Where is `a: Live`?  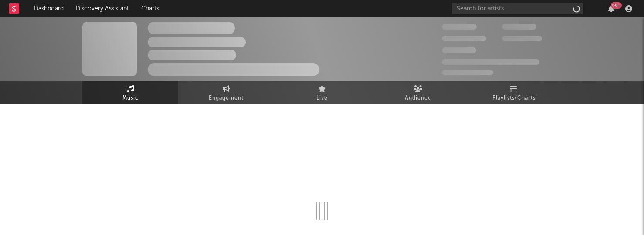 a: Live is located at coordinates (322, 92).